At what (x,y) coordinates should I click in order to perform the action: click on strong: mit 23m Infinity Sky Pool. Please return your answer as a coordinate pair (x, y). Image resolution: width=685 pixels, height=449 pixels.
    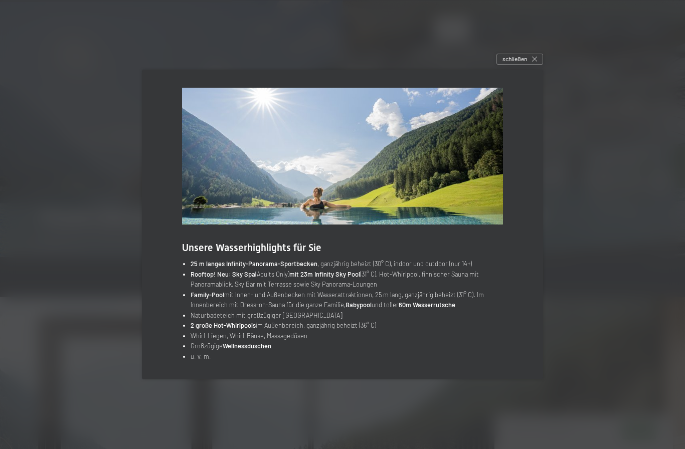
    Looking at the image, I should click on (325, 274).